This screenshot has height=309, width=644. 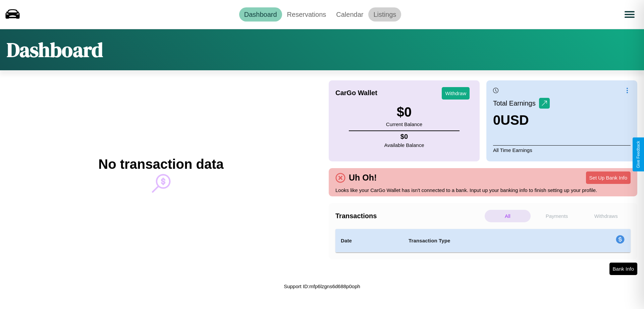 What do you see at coordinates (608, 177) in the screenshot?
I see `button: Set Up Bank Info` at bounding box center [608, 177].